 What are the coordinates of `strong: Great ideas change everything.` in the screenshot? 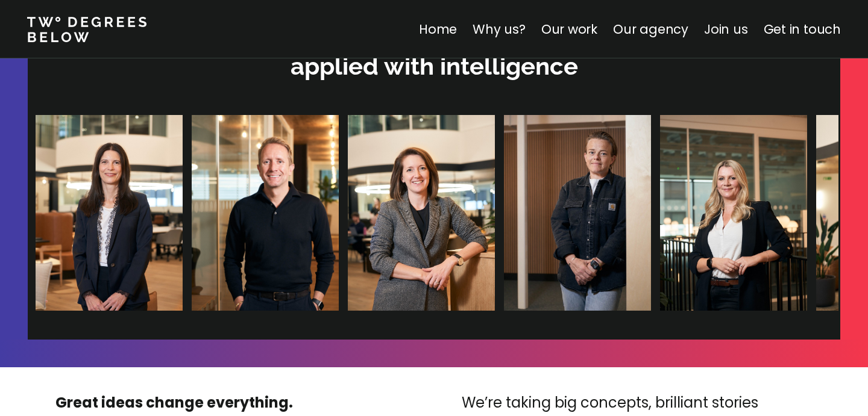 It's located at (174, 402).